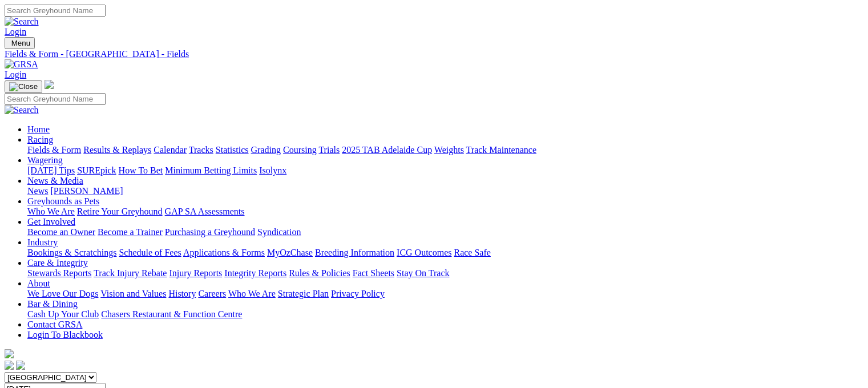 The image size is (868, 388). I want to click on a: Purchasing a Greyhound, so click(210, 232).